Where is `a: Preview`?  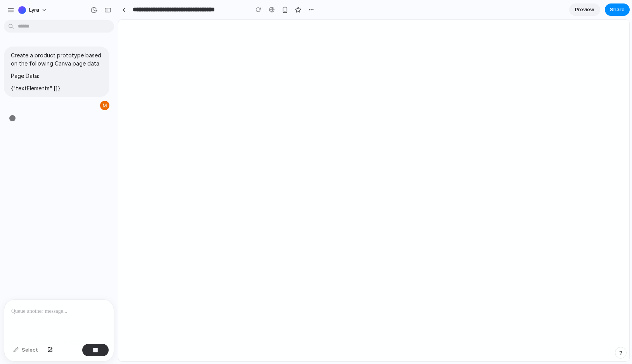 a: Preview is located at coordinates (584, 10).